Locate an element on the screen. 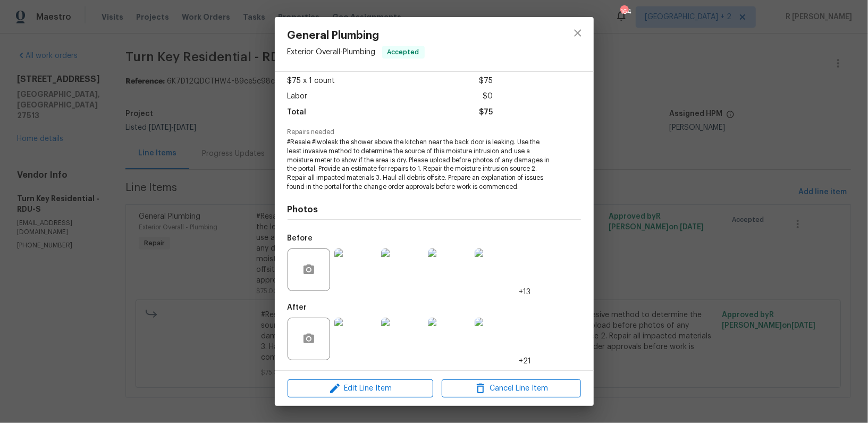  span: Repairs needed is located at coordinates (434, 132).